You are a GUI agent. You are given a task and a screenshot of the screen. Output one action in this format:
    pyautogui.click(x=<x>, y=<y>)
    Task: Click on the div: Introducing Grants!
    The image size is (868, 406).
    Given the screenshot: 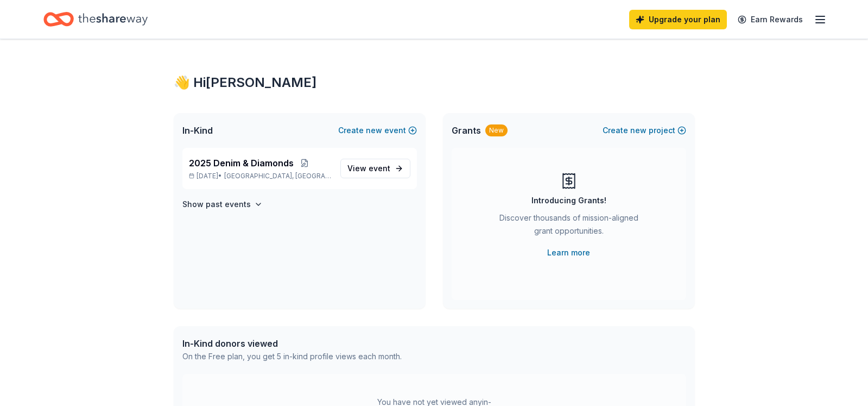 What is the action you would take?
    pyautogui.click(x=569, y=200)
    